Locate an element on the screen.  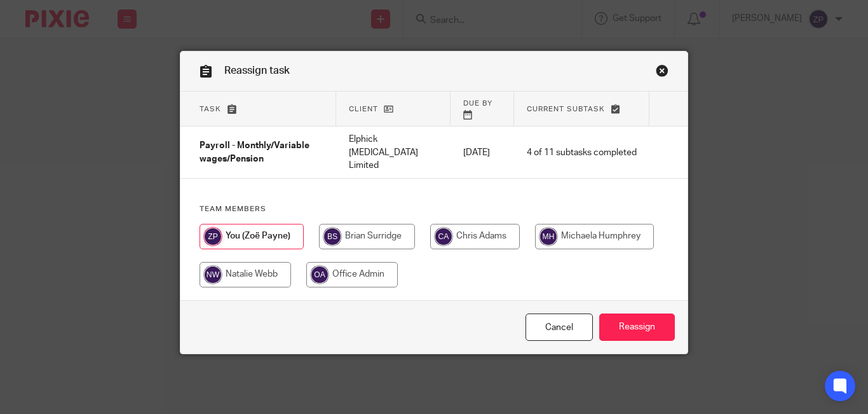
input: Reassign is located at coordinates (636, 327).